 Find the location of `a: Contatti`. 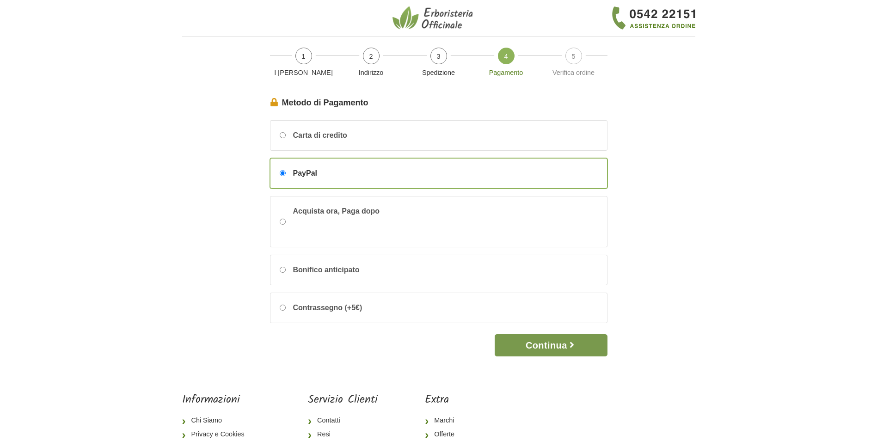

a: Contatti is located at coordinates (343, 421).